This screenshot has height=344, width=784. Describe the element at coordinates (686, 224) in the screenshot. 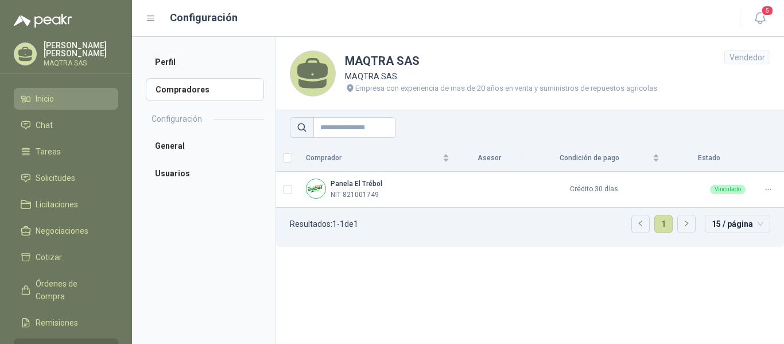

I see `button: right` at that location.